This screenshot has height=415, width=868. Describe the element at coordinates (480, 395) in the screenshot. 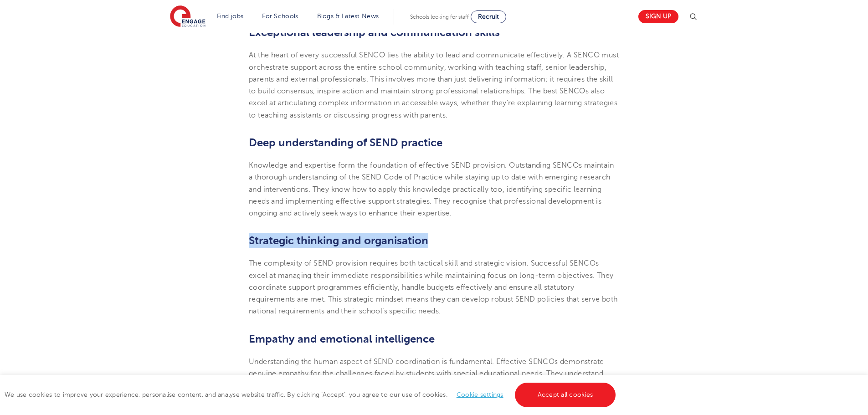

I see `a: Cookie settings` at that location.